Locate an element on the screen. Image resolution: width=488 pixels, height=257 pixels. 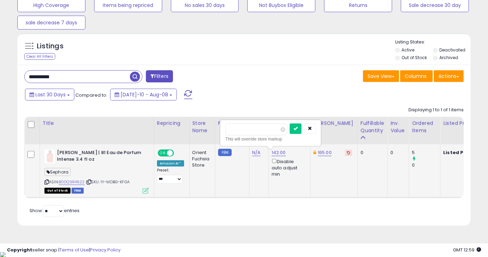
button: Actions is located at coordinates (449, 76).